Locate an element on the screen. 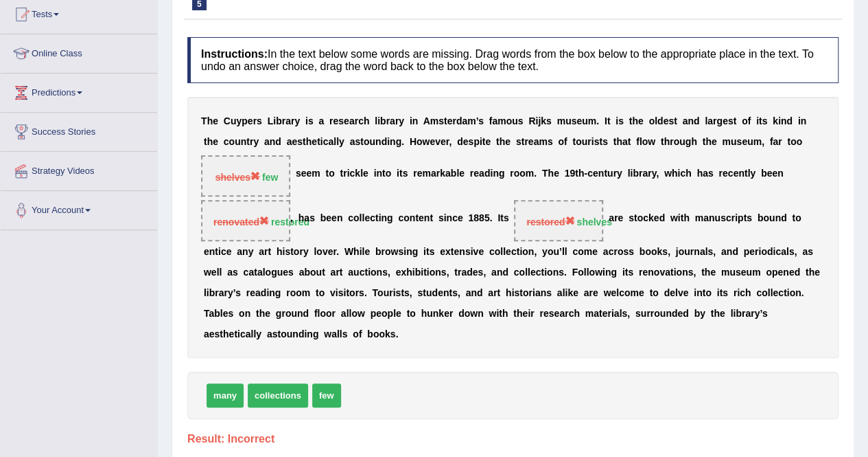 This screenshot has height=457, width=868. a: Success Stories is located at coordinates (79, 130).